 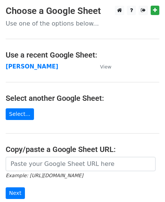 What do you see at coordinates (106, 67) in the screenshot?
I see `small: View` at bounding box center [106, 67].